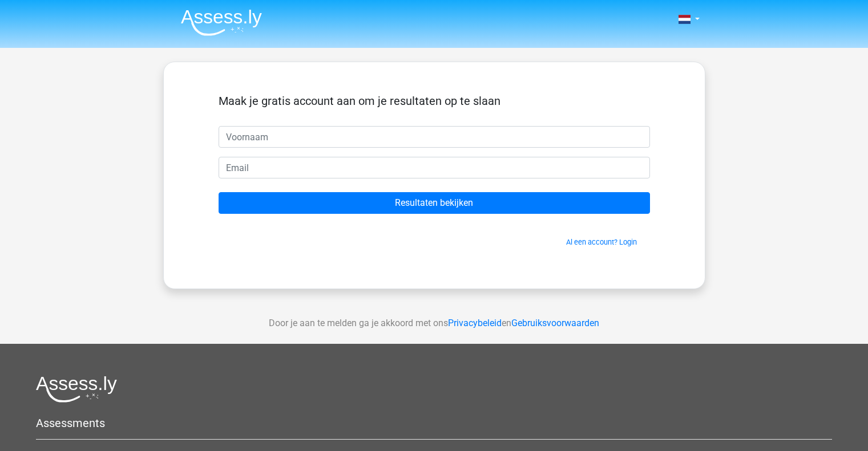 This screenshot has height=451, width=868. What do you see at coordinates (555, 323) in the screenshot?
I see `a: Gebruiksvoorwaarden` at bounding box center [555, 323].